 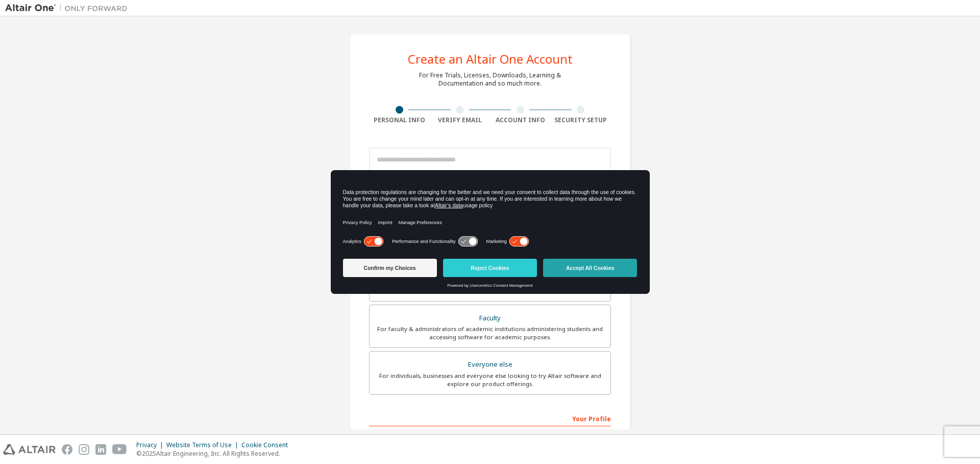 I want to click on div: Cookie Consent, so click(x=267, y=445).